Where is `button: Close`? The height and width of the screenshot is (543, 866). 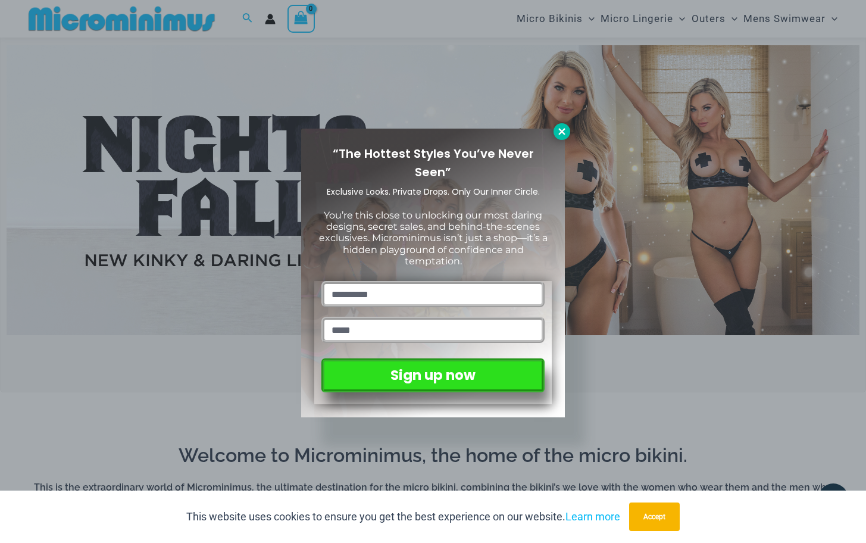 button: Close is located at coordinates (562, 132).